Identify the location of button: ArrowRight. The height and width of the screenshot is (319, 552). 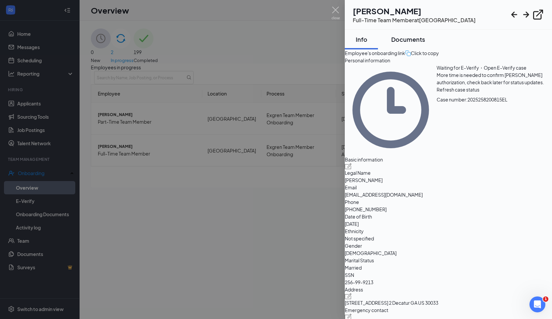
(526, 15).